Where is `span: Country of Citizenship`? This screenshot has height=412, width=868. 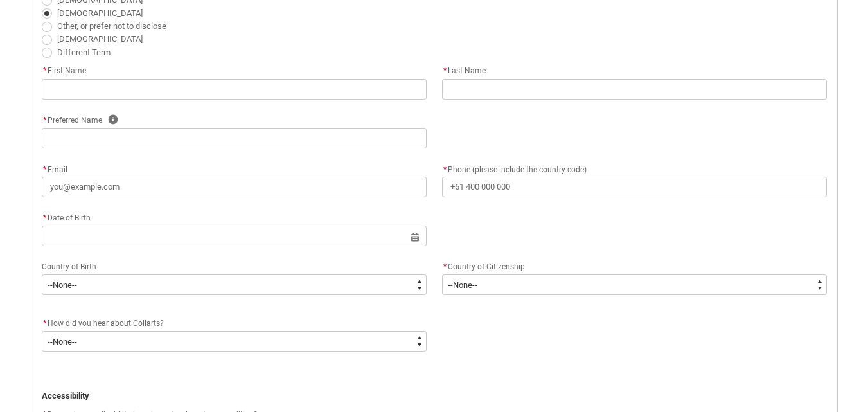 span: Country of Citizenship is located at coordinates (486, 267).